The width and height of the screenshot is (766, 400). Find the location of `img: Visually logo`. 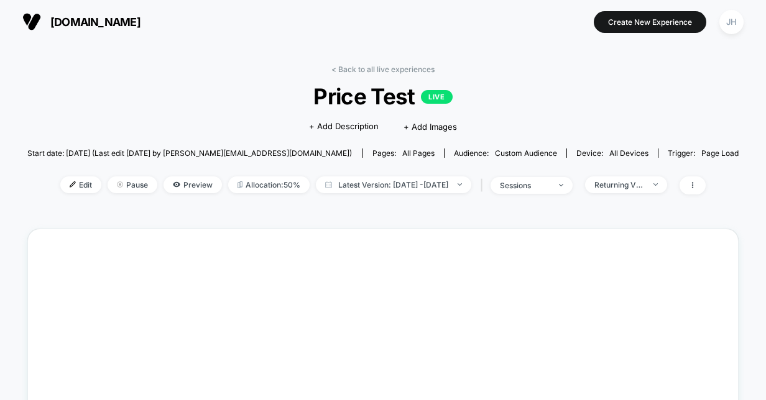

img: Visually logo is located at coordinates (32, 22).